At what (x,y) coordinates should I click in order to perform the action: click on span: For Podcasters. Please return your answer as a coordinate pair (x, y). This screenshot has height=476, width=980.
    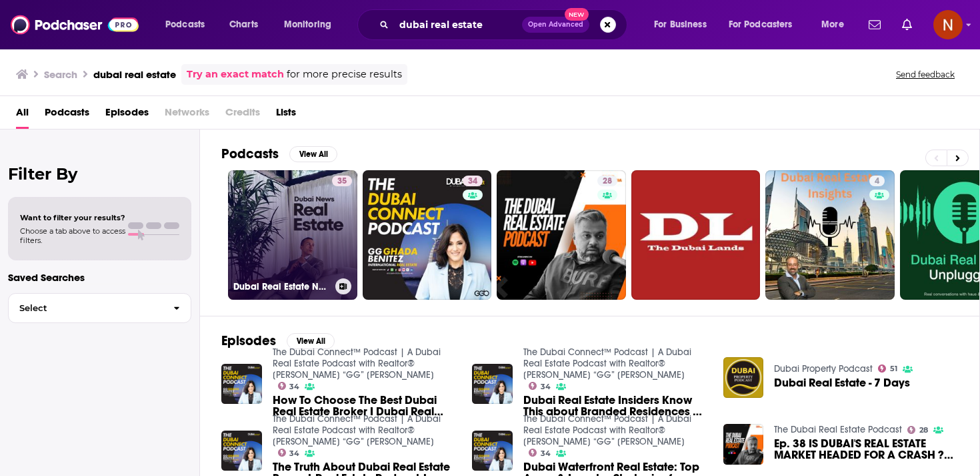
    Looking at the image, I should click on (761, 25).